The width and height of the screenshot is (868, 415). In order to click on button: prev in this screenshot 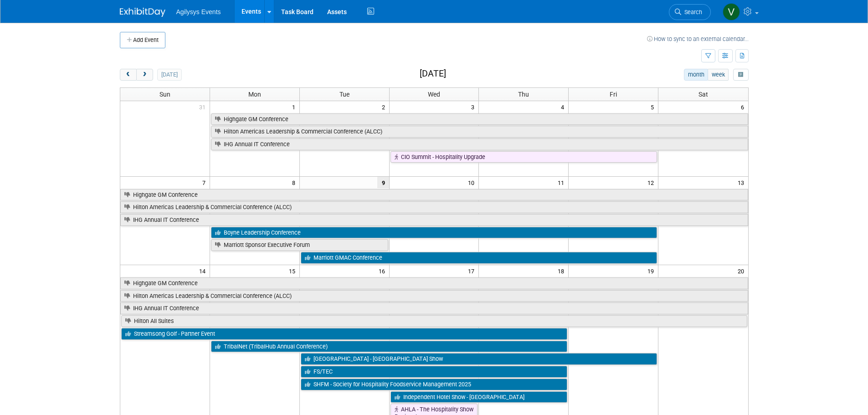, I will do `click(128, 74)`.